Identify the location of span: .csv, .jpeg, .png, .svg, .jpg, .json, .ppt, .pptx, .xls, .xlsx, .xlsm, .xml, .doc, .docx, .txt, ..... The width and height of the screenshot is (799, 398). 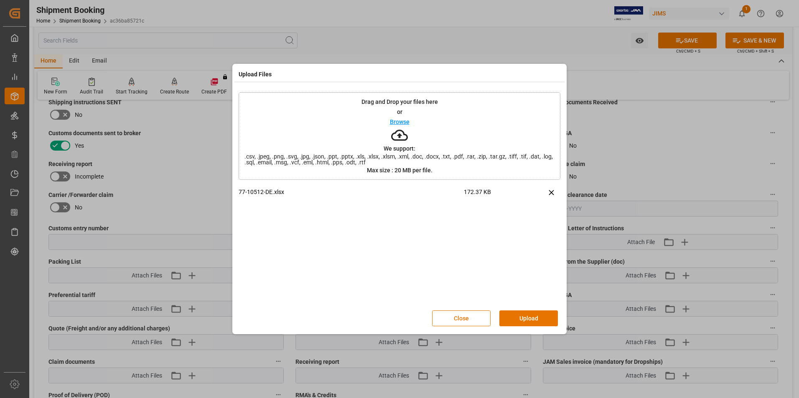
(399, 160).